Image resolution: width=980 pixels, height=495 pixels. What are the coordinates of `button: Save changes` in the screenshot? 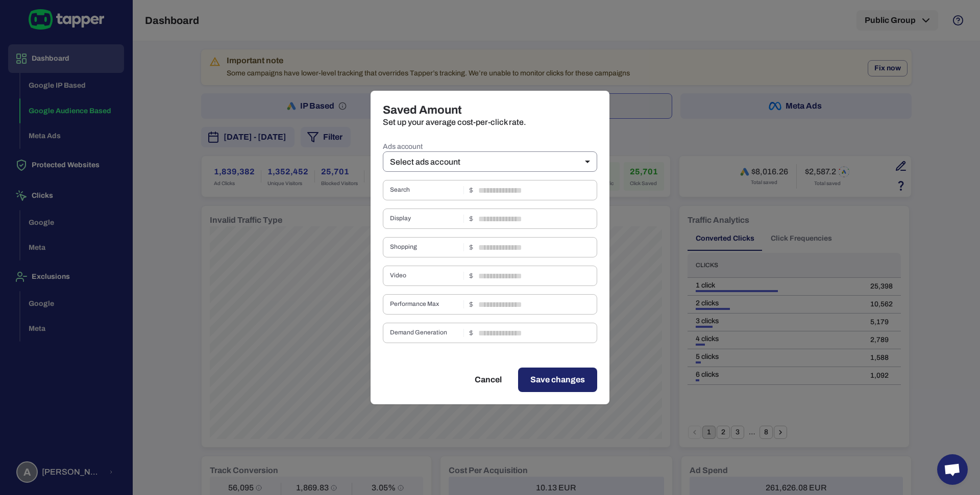 It's located at (557, 380).